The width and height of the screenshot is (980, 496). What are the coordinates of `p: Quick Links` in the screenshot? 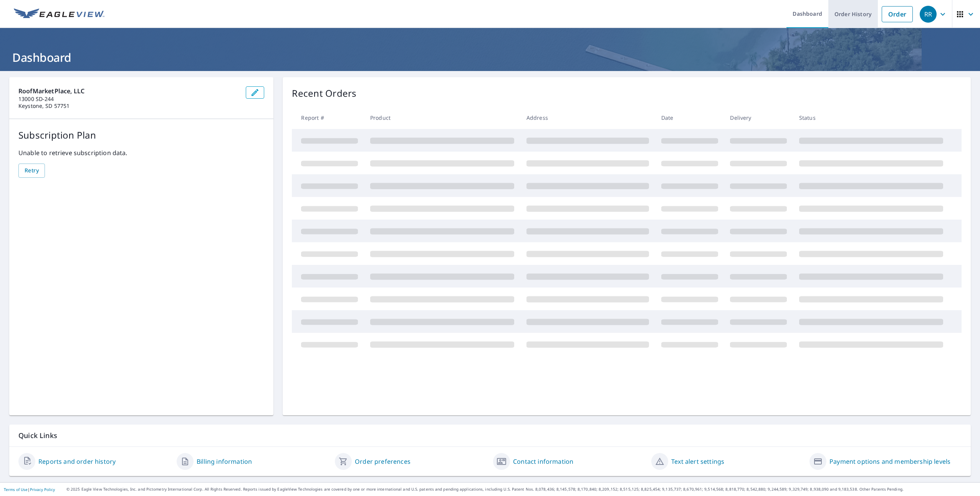 It's located at (490, 435).